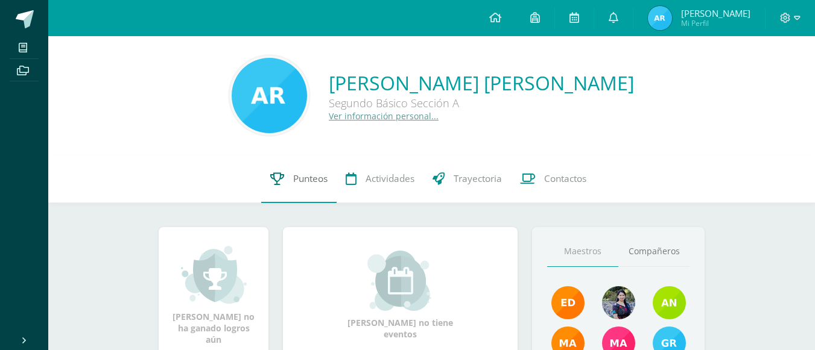 Image resolution: width=815 pixels, height=350 pixels. Describe the element at coordinates (310, 179) in the screenshot. I see `span: Punteos` at that location.